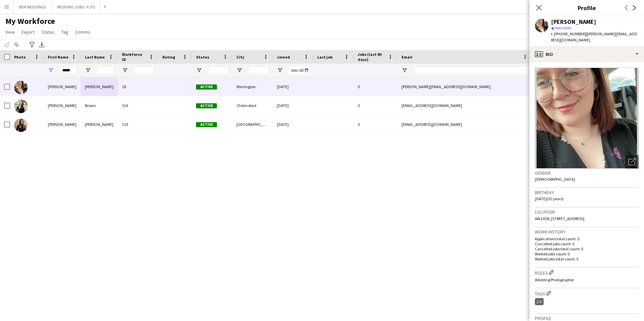 Image resolution: width=644 pixels, height=321 pixels. What do you see at coordinates (30, 21) in the screenshot?
I see `span: My Workforce` at bounding box center [30, 21].